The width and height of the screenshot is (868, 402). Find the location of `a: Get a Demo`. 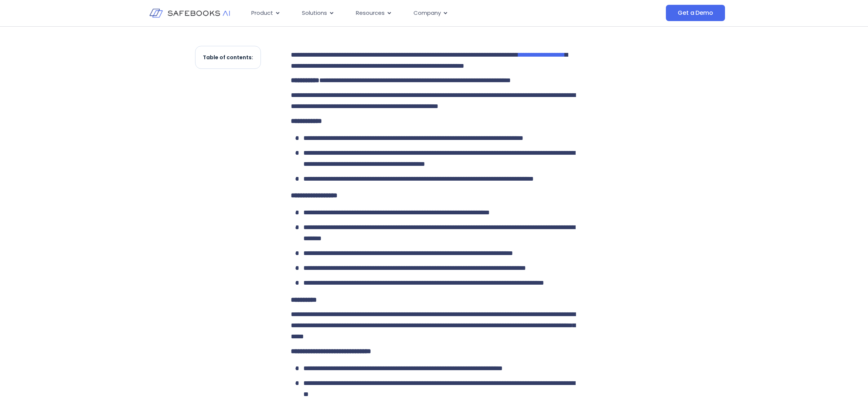

a: Get a Demo is located at coordinates (695, 13).